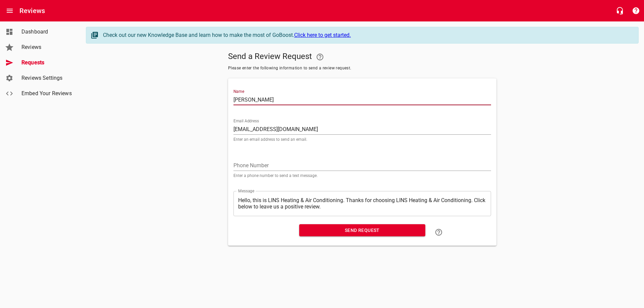 Image resolution: width=644 pixels, height=308 pixels. Describe the element at coordinates (47, 63) in the screenshot. I see `span: Requests` at that location.